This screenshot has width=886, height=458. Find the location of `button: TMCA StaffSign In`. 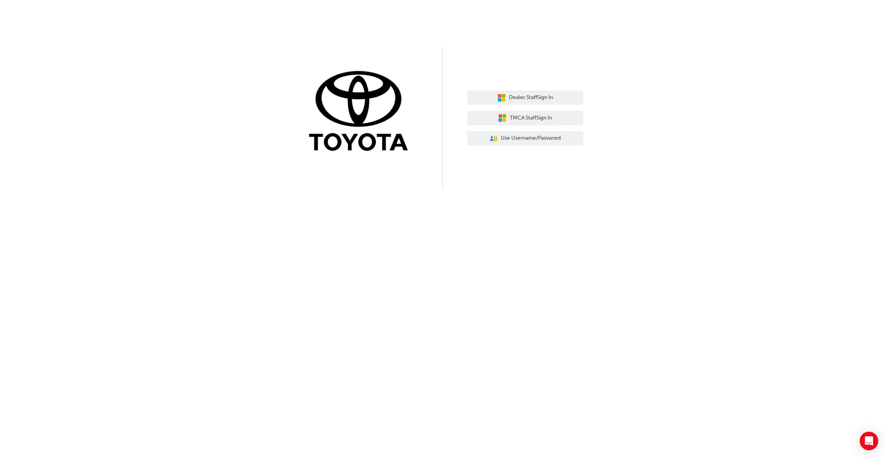

button: TMCA StaffSign In is located at coordinates (525, 118).